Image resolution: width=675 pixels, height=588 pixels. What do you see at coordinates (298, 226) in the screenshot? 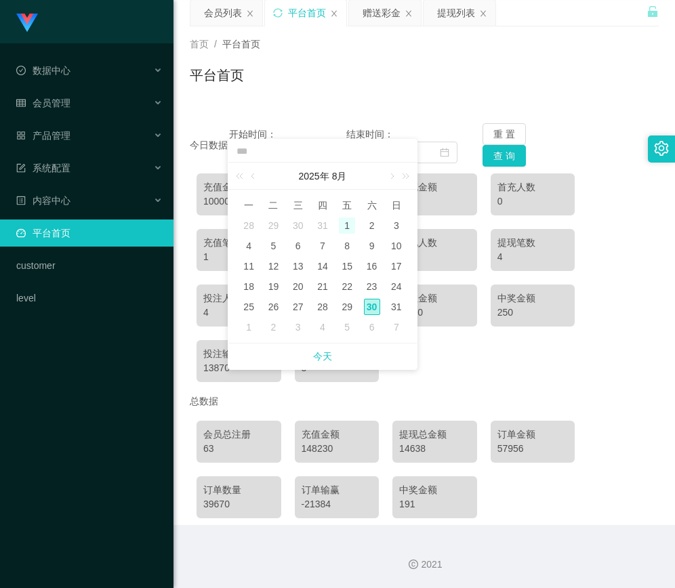
I see `td: 2025年7月30日` at bounding box center [298, 226].